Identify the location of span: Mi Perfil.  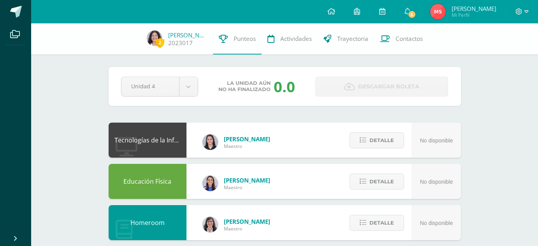
(474, 15).